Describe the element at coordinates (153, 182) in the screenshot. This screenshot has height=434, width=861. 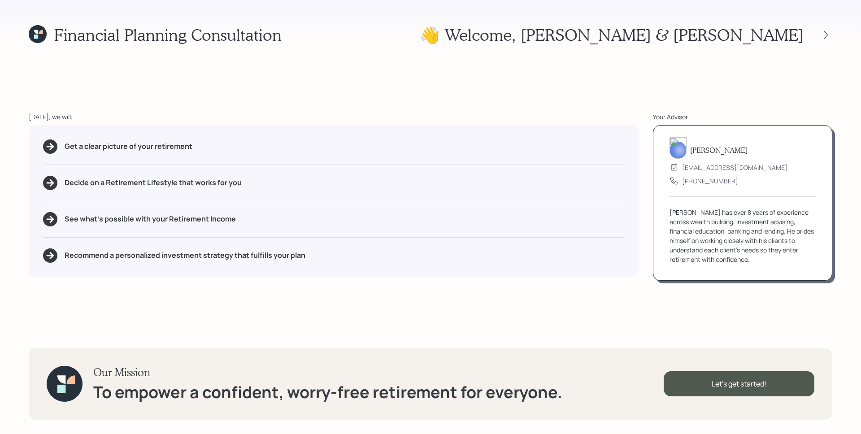
I see `h5: Decide on a Retirement Lifestyle that works for you` at that location.